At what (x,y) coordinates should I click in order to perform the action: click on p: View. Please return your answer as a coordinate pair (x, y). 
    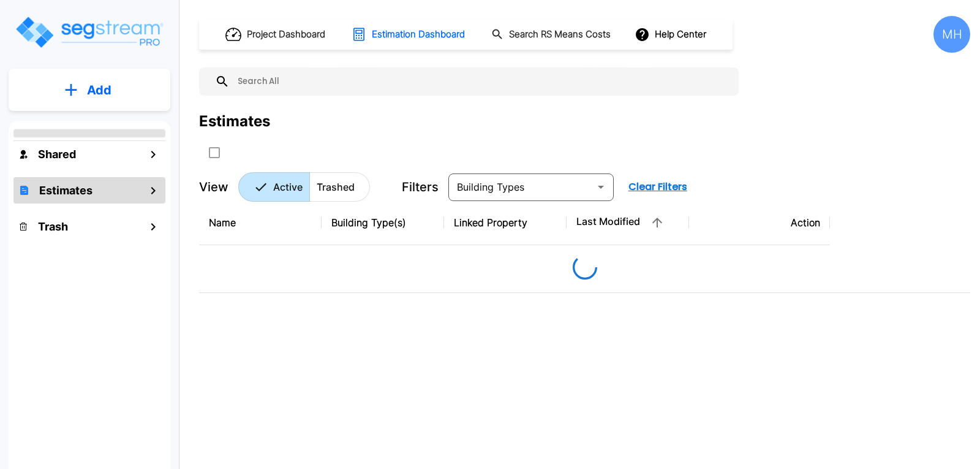
    Looking at the image, I should click on (214, 187).